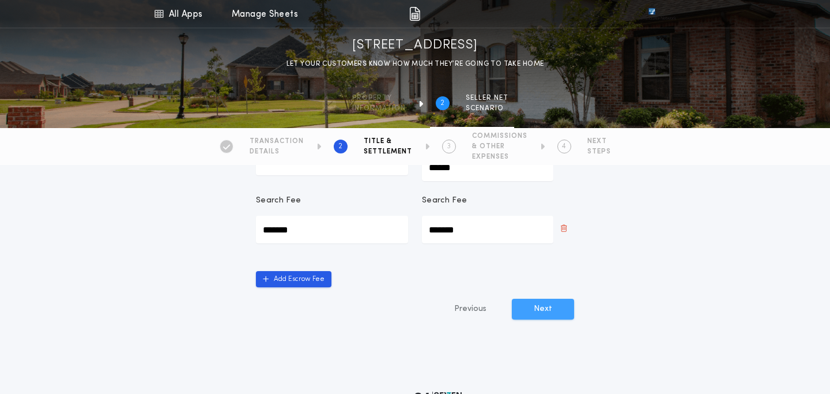 The height and width of the screenshot is (394, 830). I want to click on button: Add Escrow Fee, so click(293, 279).